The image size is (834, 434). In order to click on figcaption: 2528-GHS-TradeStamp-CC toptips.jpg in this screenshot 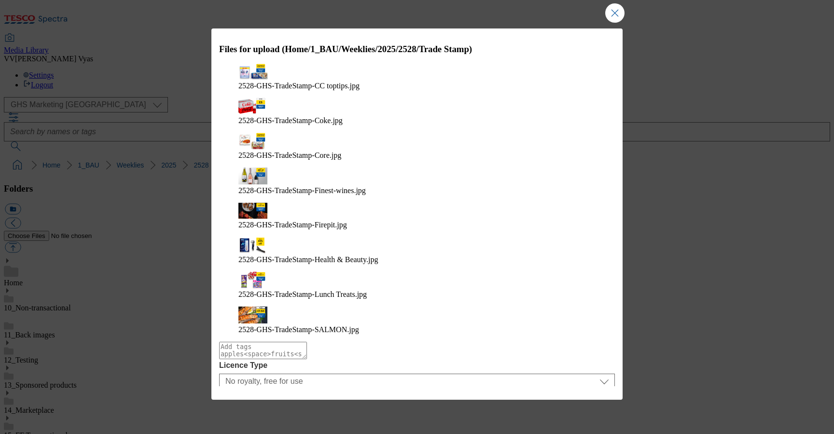, I will do `click(417, 86)`.